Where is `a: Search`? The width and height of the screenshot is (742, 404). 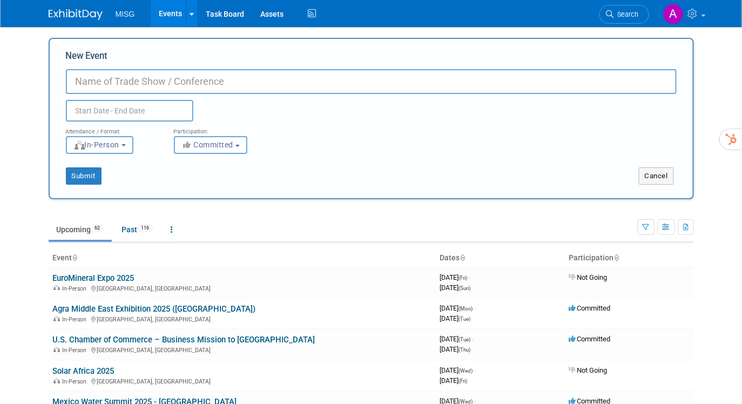
a: Search is located at coordinates (624, 14).